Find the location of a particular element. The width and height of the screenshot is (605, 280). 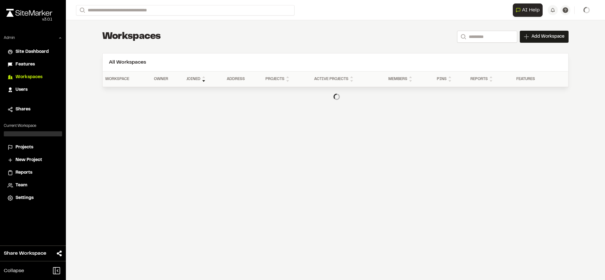

span: Share Workspace is located at coordinates (25, 254).